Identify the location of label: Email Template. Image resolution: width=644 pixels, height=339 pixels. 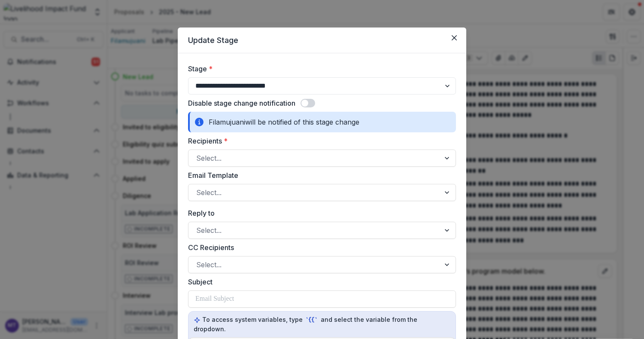
(320, 175).